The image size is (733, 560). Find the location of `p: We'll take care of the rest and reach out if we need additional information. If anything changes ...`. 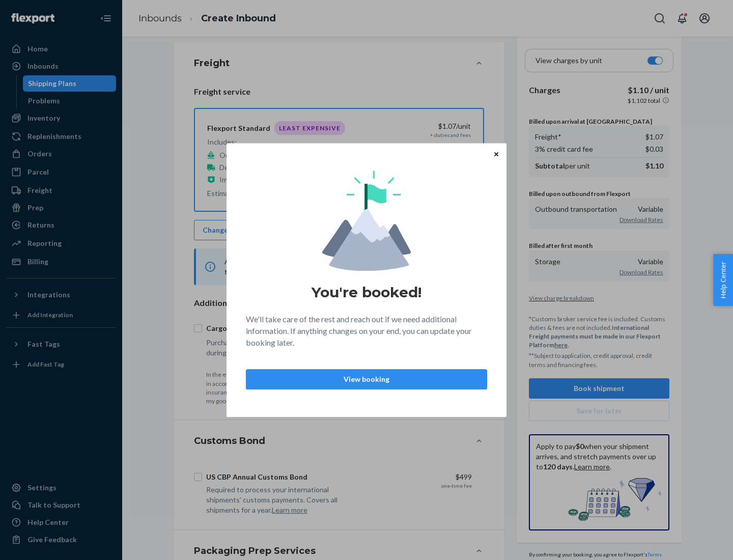

p: We'll take care of the rest and reach out if we need additional information. If anything changes ... is located at coordinates (366, 331).